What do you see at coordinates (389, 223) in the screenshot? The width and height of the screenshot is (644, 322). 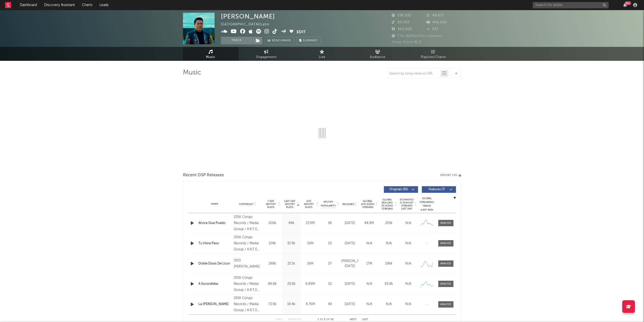 I see `div: 202k` at bounding box center [389, 223].